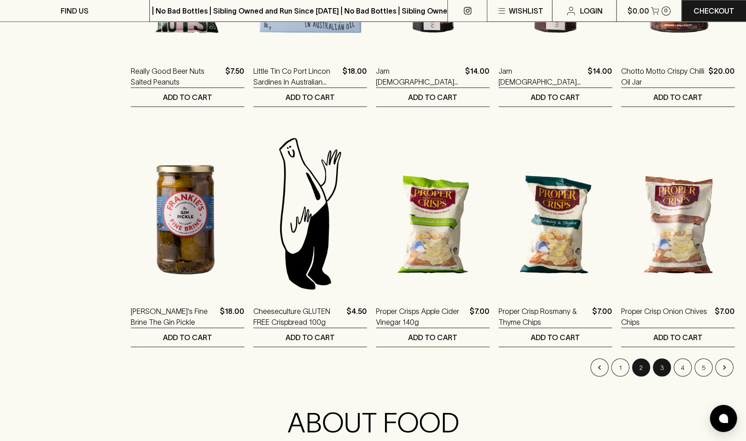  I want to click on button: Go to next page, so click(724, 367).